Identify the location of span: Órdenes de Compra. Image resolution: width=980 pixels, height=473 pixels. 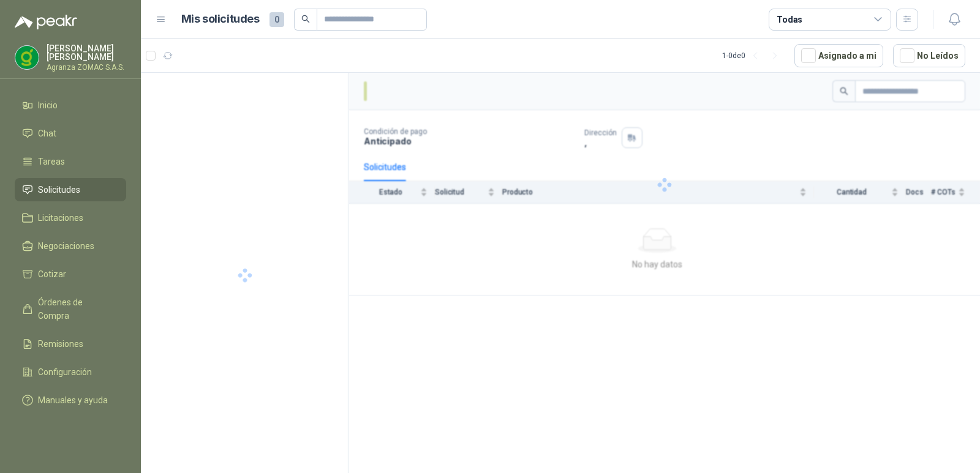
(76, 309).